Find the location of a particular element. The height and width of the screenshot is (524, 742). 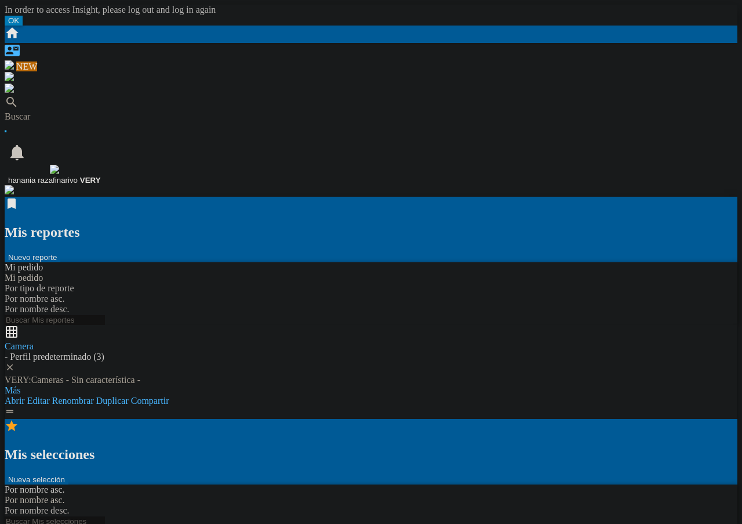

input: Buscar Mis reportes is located at coordinates (55, 320).